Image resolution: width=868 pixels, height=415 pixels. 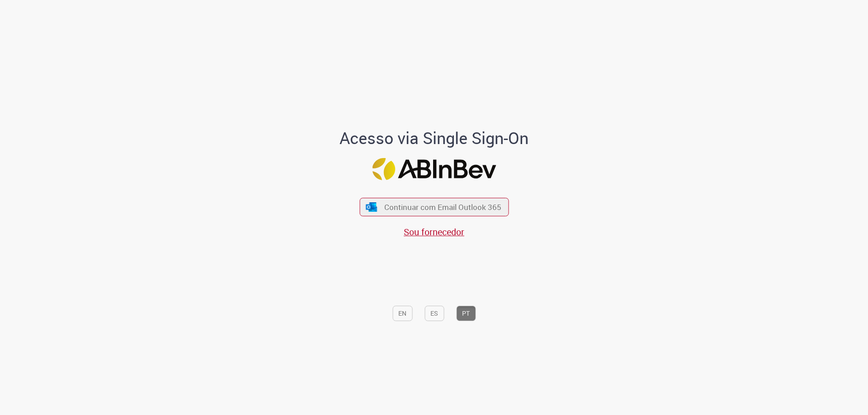 I want to click on button: ES, so click(x=434, y=314).